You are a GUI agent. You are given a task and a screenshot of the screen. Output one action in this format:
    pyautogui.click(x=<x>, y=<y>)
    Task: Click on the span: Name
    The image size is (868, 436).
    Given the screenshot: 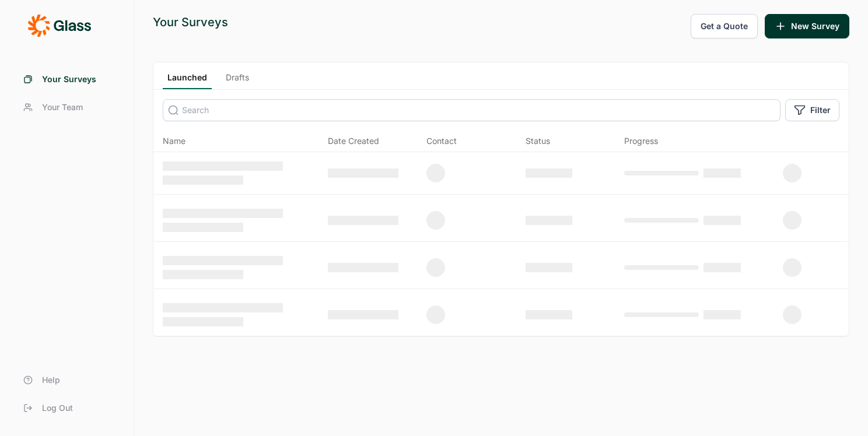 What is the action you would take?
    pyautogui.click(x=174, y=141)
    